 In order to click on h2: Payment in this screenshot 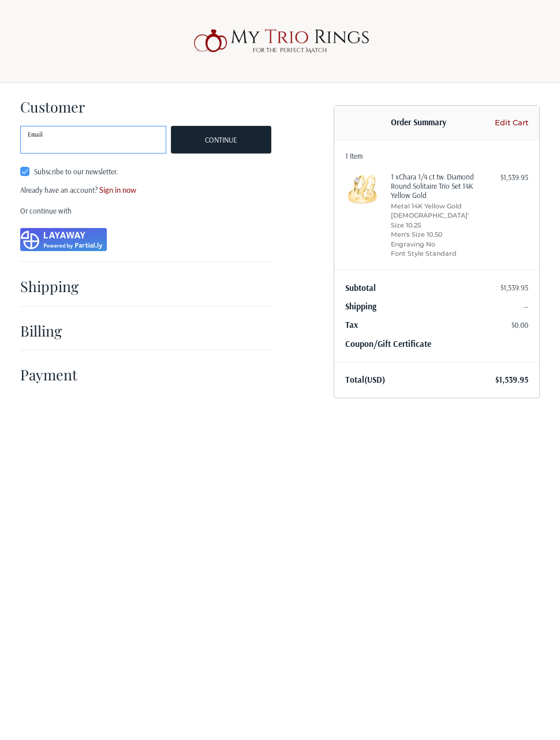, I will do `click(53, 374)`.